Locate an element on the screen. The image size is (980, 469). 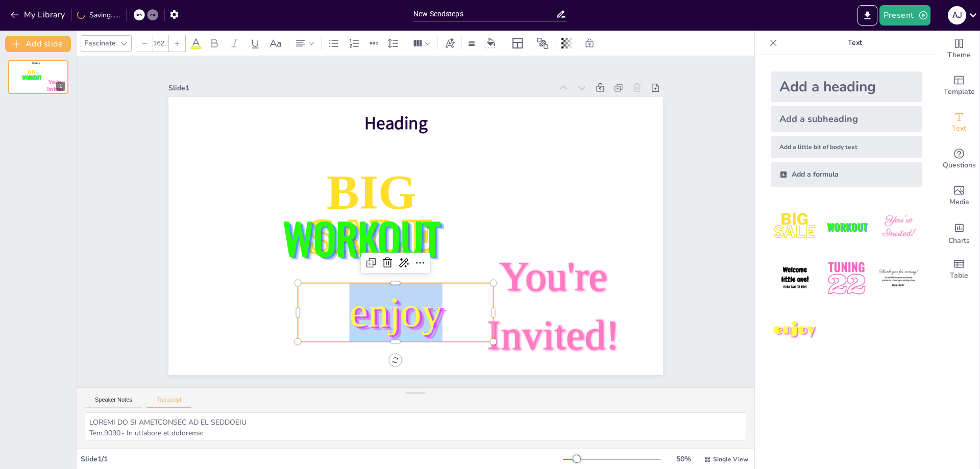
span: Questions is located at coordinates (959, 165).